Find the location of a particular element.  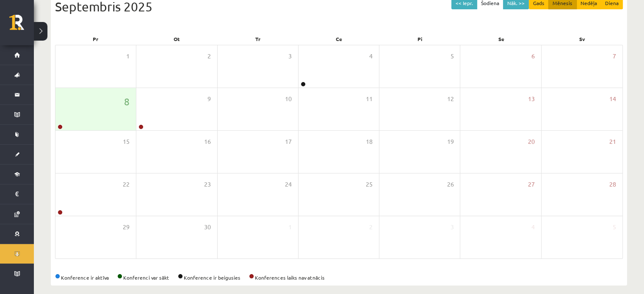

div: Pr is located at coordinates (96, 39).